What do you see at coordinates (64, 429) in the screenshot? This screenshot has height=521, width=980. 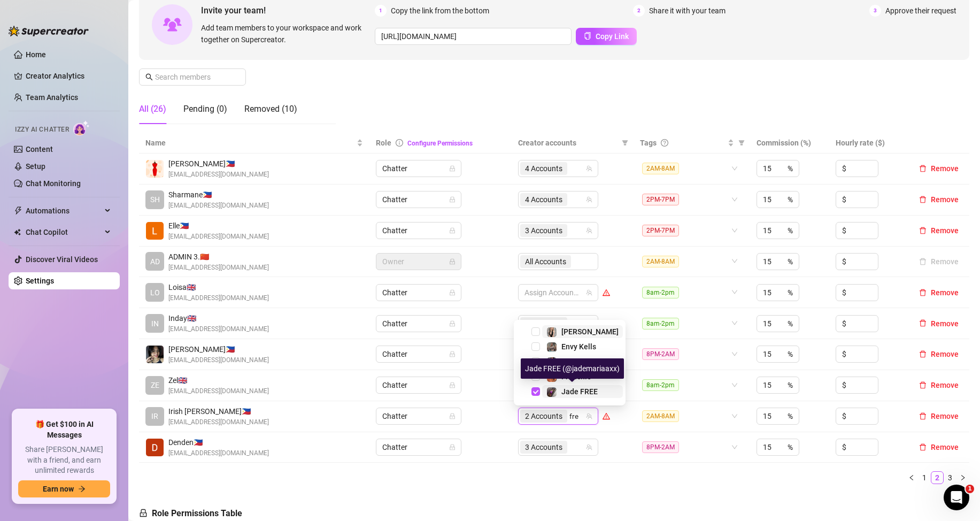 I see `span: 🎁 Get $100 in AI Messages` at bounding box center [64, 429].